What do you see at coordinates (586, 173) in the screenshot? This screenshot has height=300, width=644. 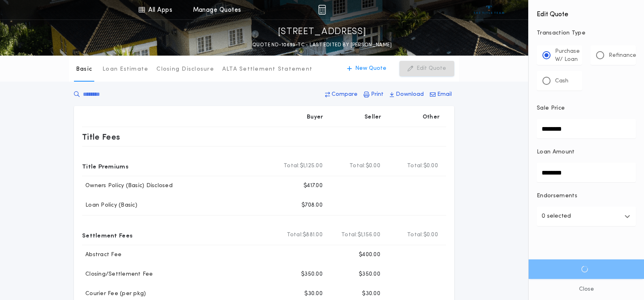 I see `input: Loan Amount` at bounding box center [586, 173].